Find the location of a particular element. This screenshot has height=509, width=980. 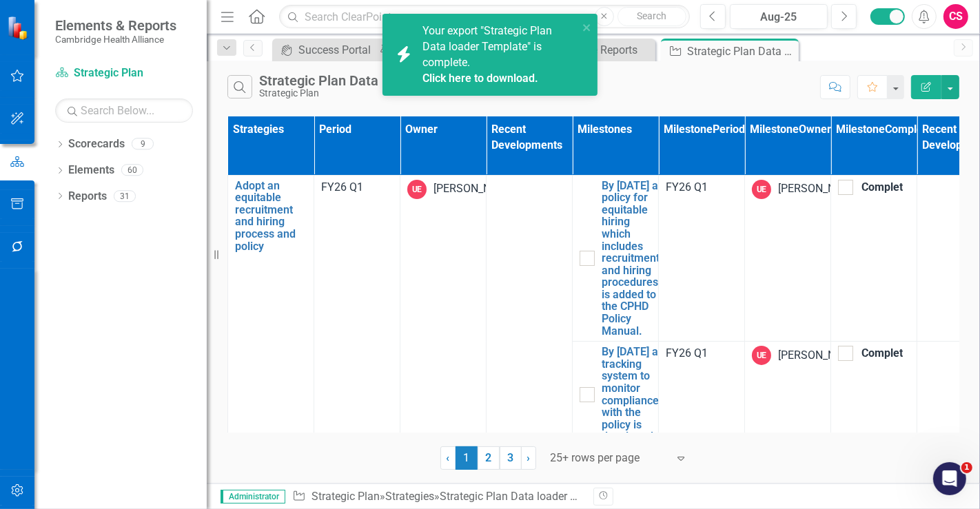

small: Cambridge Health Alliance is located at coordinates (116, 39).